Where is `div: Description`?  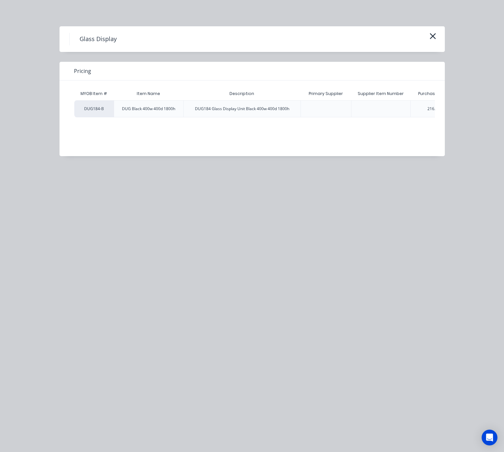 div: Description is located at coordinates (242, 94).